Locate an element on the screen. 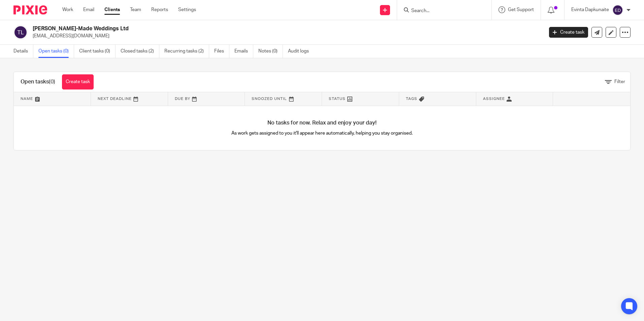  a: Clients is located at coordinates (112, 10).